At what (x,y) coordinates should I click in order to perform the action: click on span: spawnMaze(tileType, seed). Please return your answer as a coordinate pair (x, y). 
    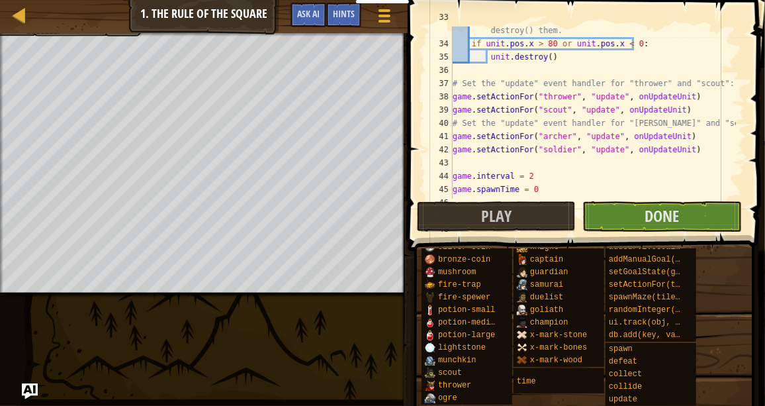
    Looking at the image, I should click on (669, 297).